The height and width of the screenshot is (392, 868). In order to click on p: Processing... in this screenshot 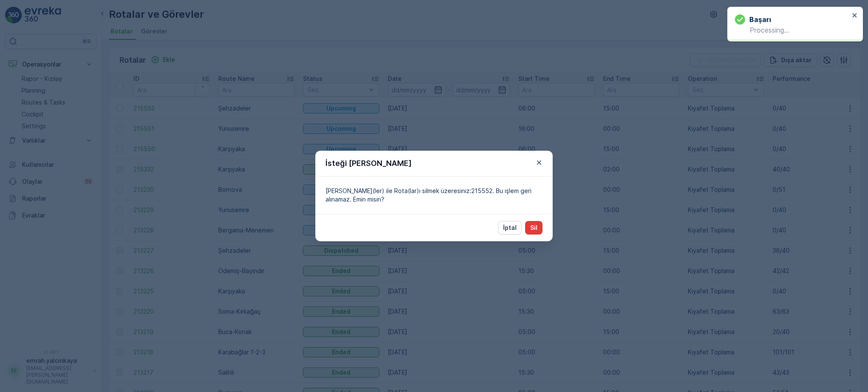, I will do `click(792, 30)`.